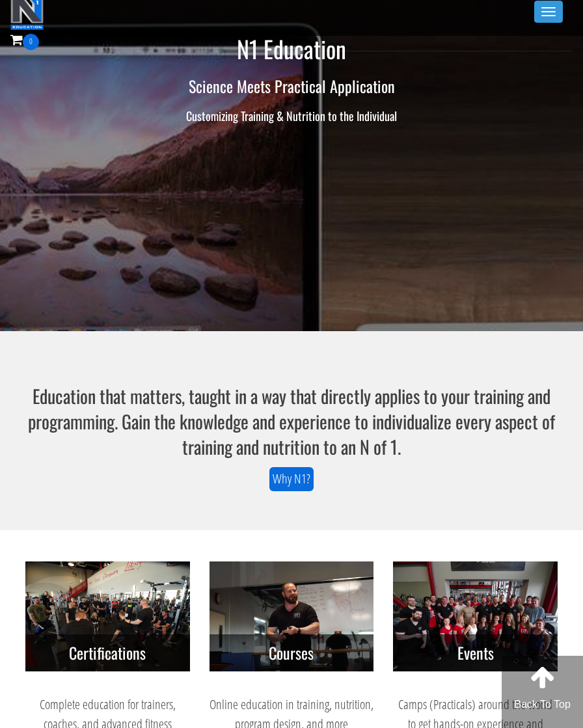  Describe the element at coordinates (292, 49) in the screenshot. I see `h1: N1 Education` at that location.